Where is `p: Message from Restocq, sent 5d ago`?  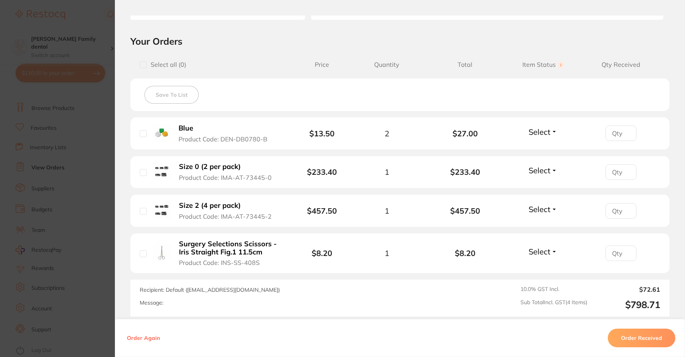 p: Message from Restocq, sent 5d ago is located at coordinates (84, 33).